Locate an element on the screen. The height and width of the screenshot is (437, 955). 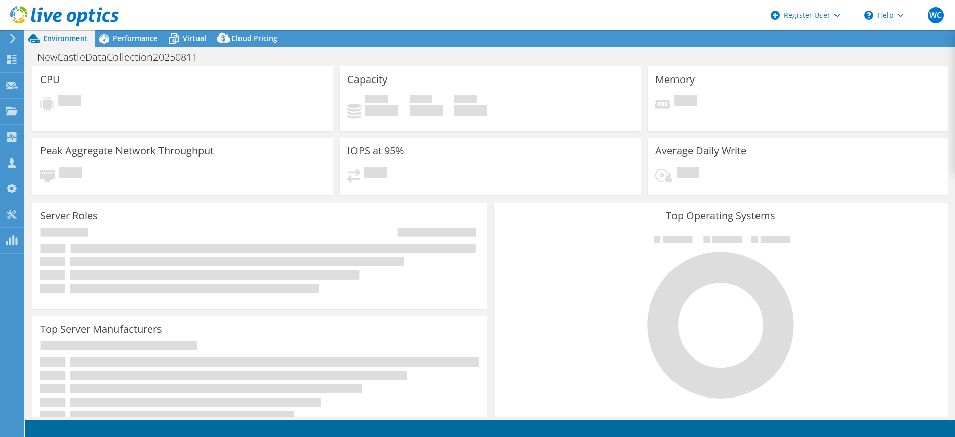
h3: Average Daily Write is located at coordinates (701, 151).